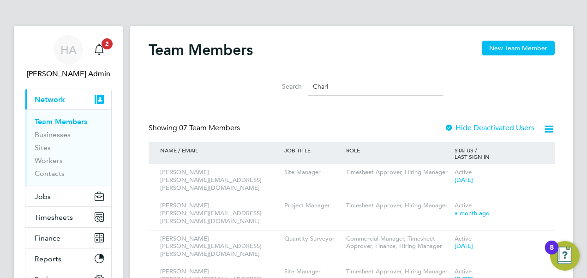 This screenshot has height=278, width=587. What do you see at coordinates (565, 256) in the screenshot?
I see `button: Open Resource Center, 8 new notifications` at bounding box center [565, 256].